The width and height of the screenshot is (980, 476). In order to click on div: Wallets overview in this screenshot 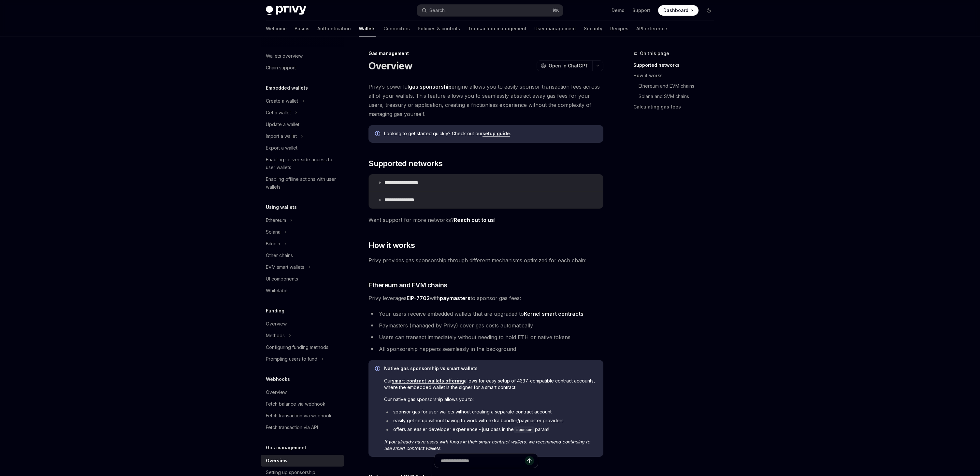, I will do `click(284, 56)`.